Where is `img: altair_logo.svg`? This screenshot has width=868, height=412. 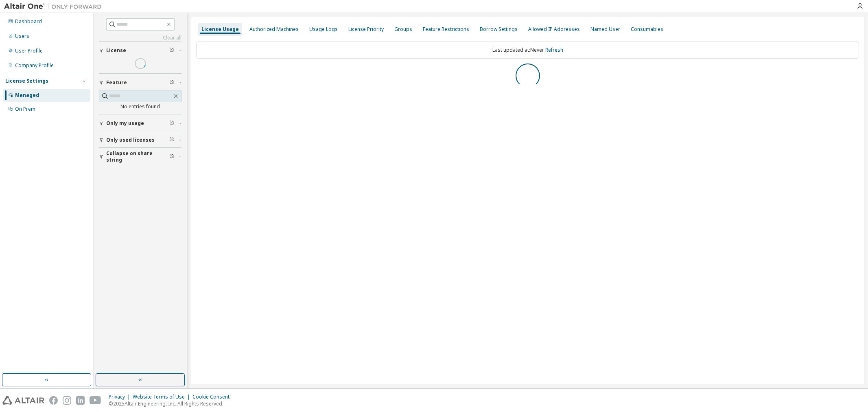
img: altair_logo.svg is located at coordinates (23, 400).